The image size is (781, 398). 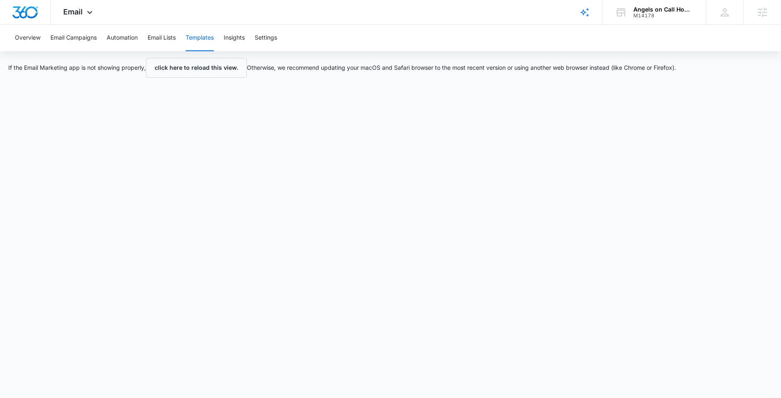 I want to click on button: Email Campaigns, so click(x=74, y=38).